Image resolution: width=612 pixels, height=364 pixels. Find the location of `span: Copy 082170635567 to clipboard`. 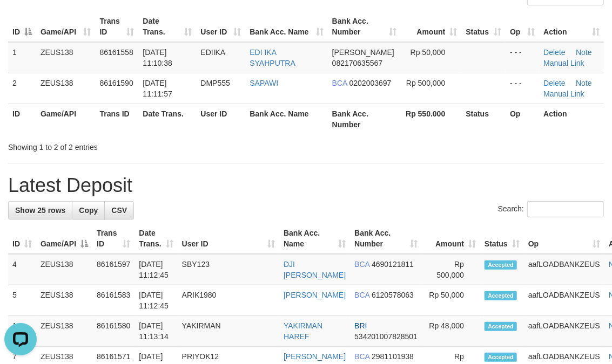

span: Copy 082170635567 to clipboard is located at coordinates (357, 63).